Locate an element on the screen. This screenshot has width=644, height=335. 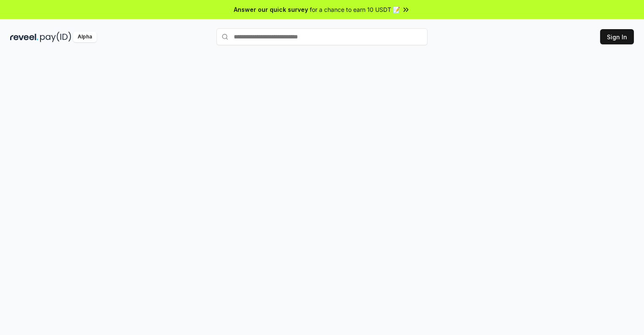
button: Sign In is located at coordinates (617, 37).